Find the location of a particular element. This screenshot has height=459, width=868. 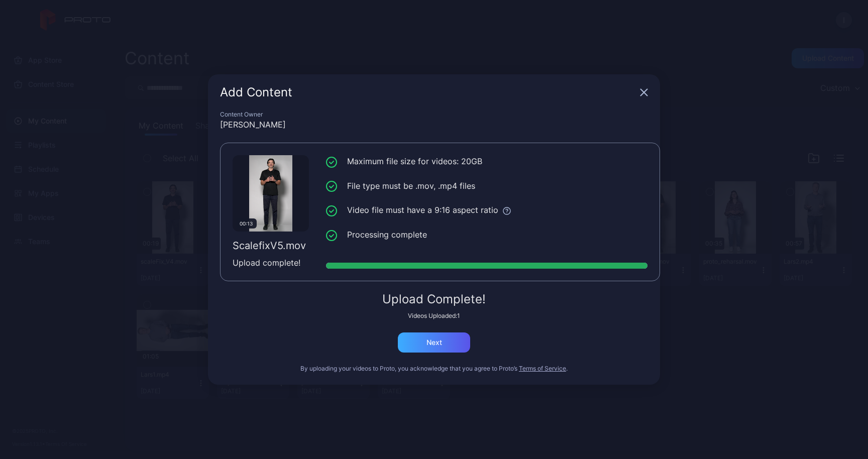

div: Next is located at coordinates (434, 342).